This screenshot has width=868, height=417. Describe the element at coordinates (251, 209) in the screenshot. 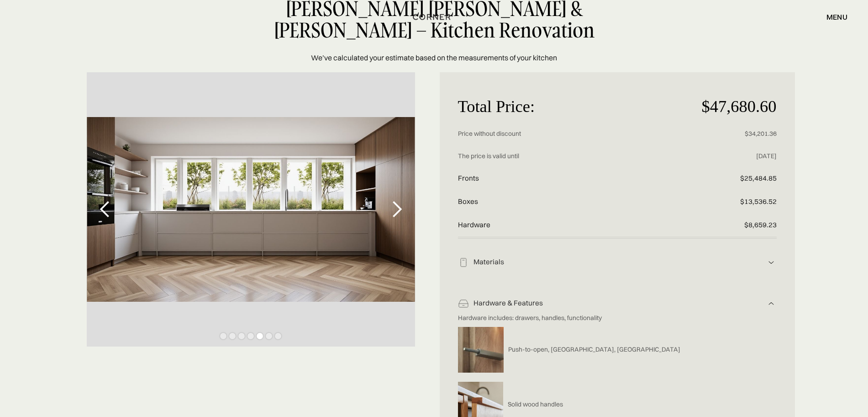

I see `div: carousel` at that location.